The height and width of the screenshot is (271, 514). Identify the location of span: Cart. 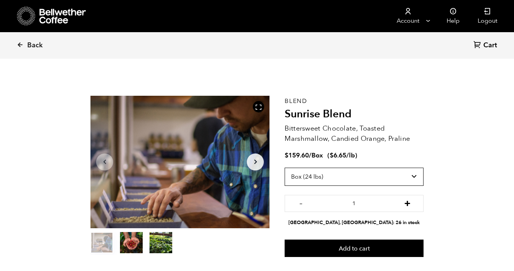
(490, 45).